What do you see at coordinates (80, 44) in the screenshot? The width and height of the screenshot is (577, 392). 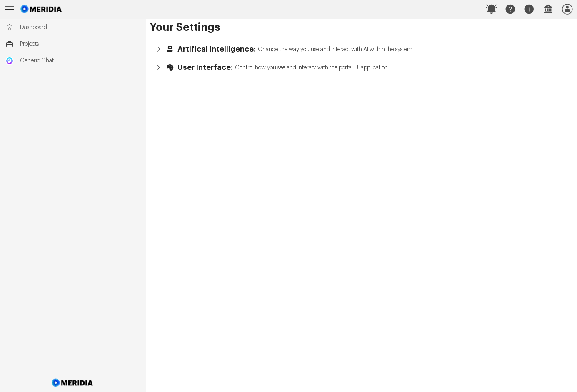 I see `span: Projects` at bounding box center [80, 44].